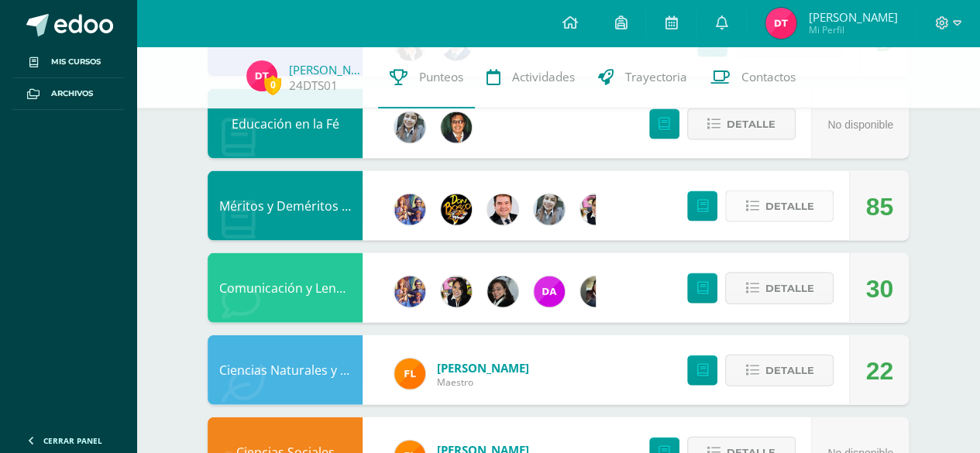 The width and height of the screenshot is (980, 453). Describe the element at coordinates (656, 76) in the screenshot. I see `span: Trayectoria` at that location.